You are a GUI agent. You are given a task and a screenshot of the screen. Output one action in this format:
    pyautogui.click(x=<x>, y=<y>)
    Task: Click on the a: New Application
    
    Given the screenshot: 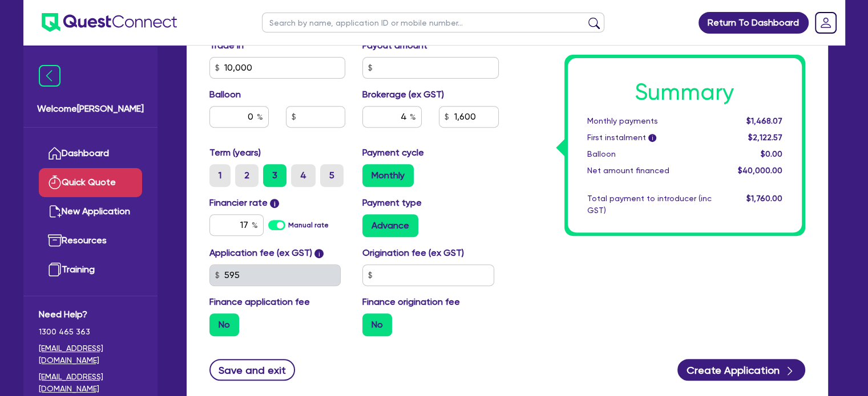 What is the action you would take?
    pyautogui.click(x=90, y=212)
    